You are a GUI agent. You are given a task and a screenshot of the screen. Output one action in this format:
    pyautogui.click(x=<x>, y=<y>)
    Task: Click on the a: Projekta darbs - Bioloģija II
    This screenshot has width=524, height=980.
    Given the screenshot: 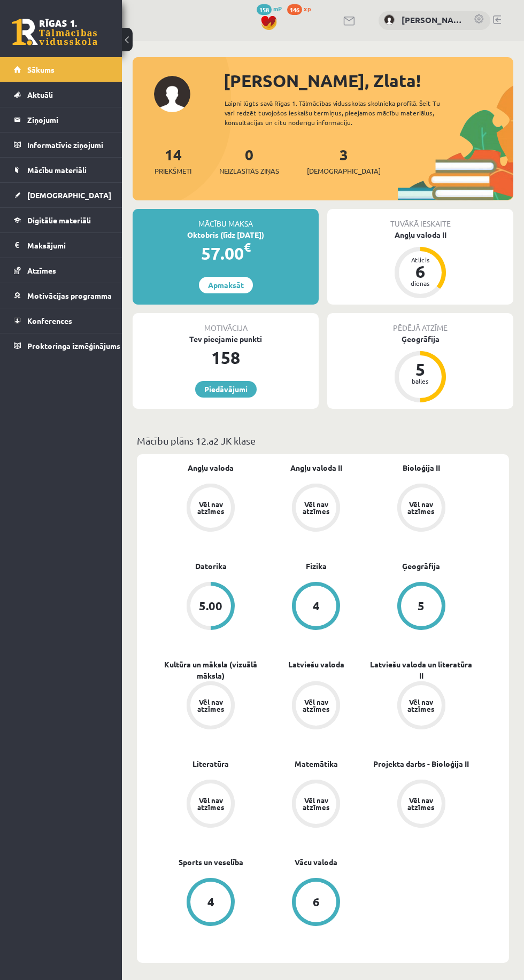 What is the action you would take?
    pyautogui.click(x=421, y=764)
    